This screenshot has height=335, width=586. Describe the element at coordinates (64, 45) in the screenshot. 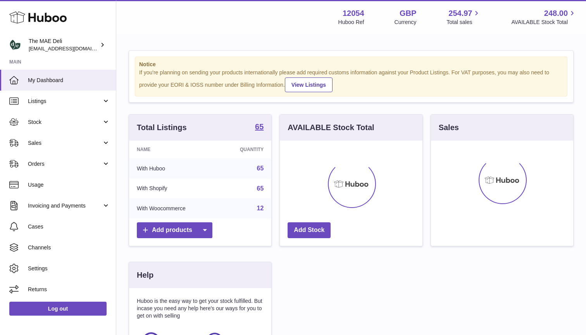

I see `div: The MAE Deli` at that location.